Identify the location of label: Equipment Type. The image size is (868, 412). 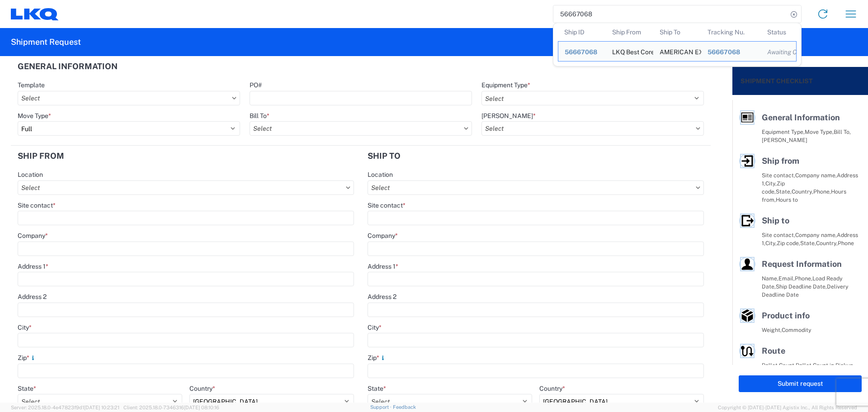
(506, 85).